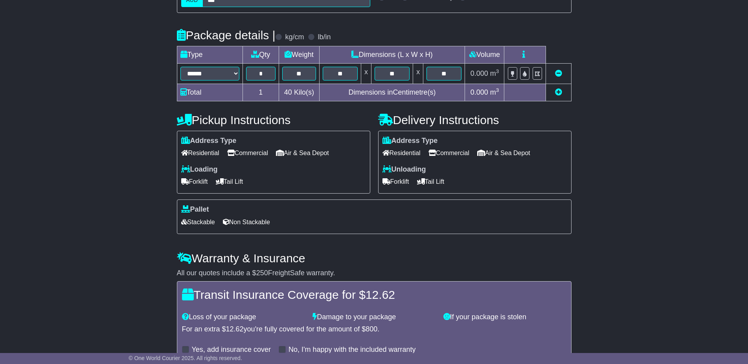 This screenshot has height=364, width=748. I want to click on div: All our quotes include a $ FreightSafe warranty., so click(374, 274).